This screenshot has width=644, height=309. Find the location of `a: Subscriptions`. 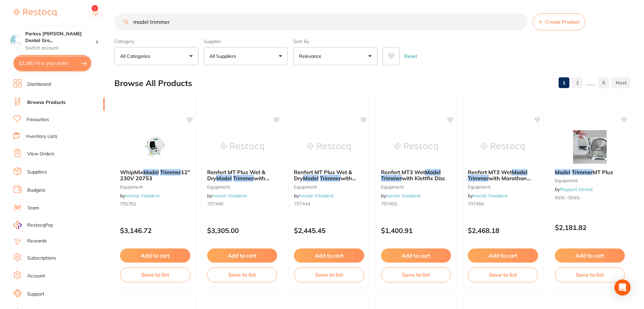

a: Subscriptions is located at coordinates (42, 259).